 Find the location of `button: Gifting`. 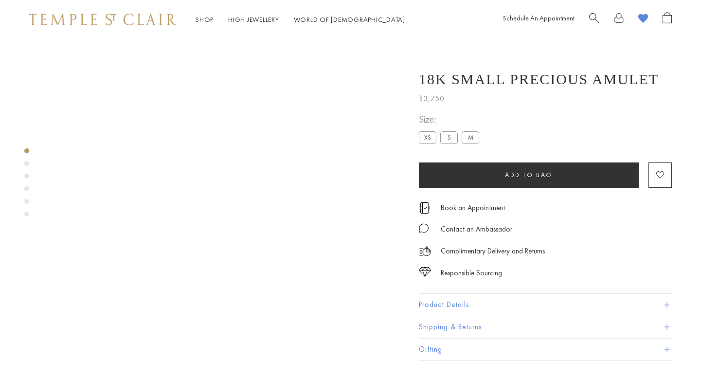

button: Gifting is located at coordinates (545, 349).